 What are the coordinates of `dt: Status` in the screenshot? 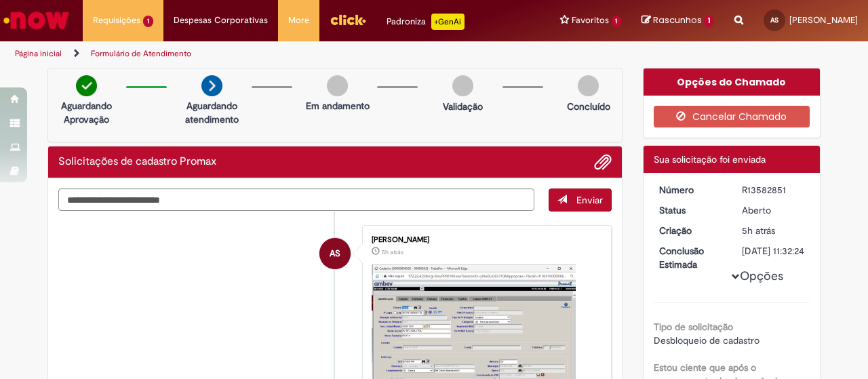 It's located at (690, 210).